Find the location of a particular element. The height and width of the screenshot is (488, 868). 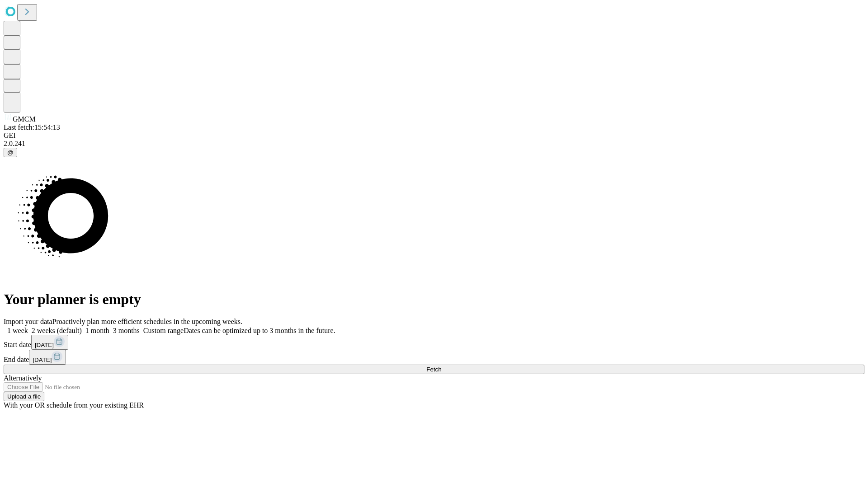

span: Last fetch: 15:54:13 is located at coordinates (32, 127).